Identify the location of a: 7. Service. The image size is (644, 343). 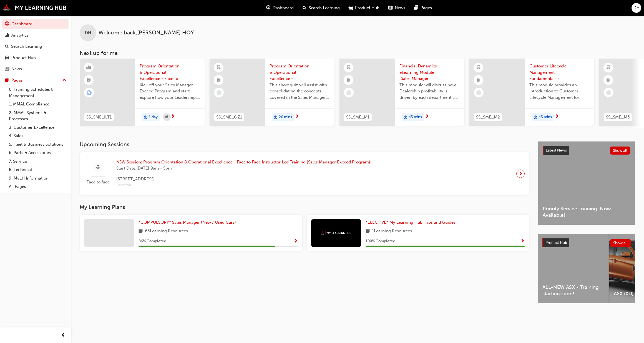
(38, 161).